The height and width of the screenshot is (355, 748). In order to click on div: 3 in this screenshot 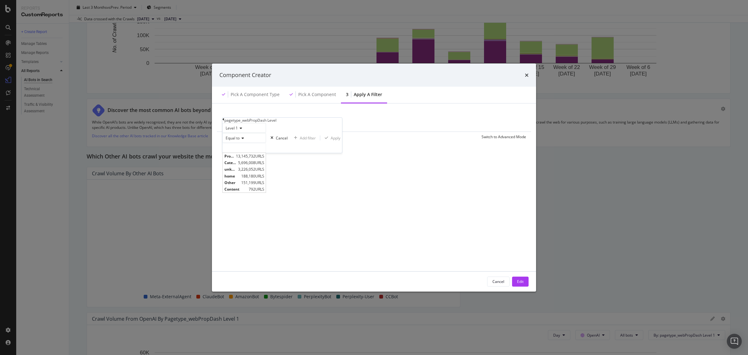, I will do `click(347, 94)`.